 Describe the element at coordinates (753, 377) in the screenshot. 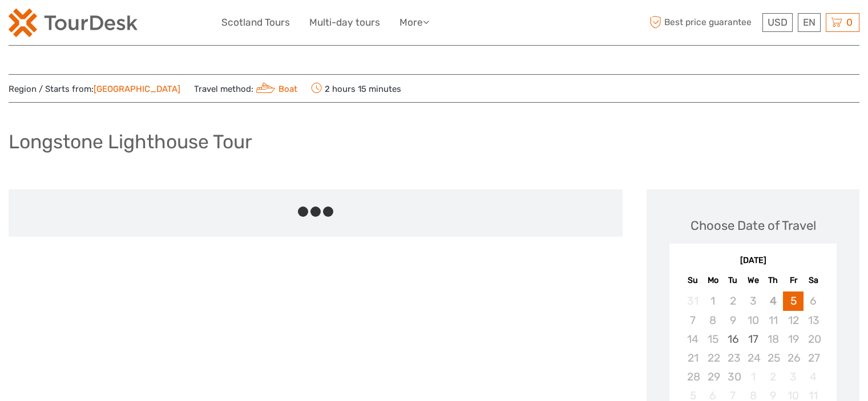

I see `div: Not available Wednesday, October 1st, 2025` at that location.